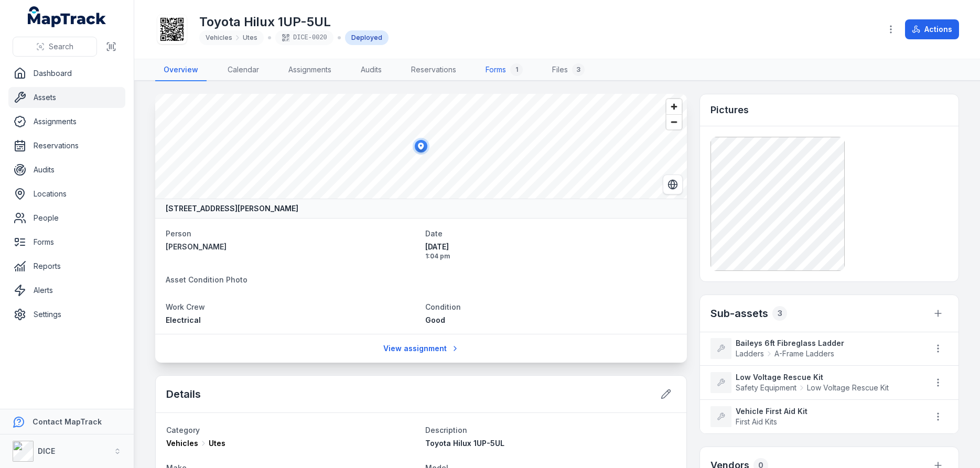 The width and height of the screenshot is (980, 468). I want to click on span: Toyota Hilux 1UP-5UL, so click(464, 443).